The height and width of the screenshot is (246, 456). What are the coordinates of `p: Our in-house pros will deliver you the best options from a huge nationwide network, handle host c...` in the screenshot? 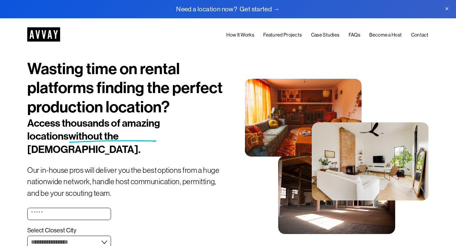 It's located at (127, 181).